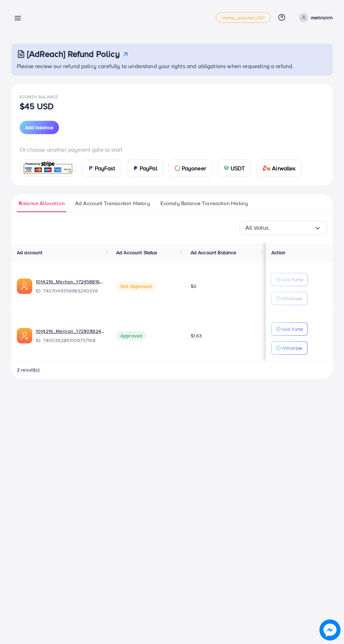 This screenshot has height=644, width=344. I want to click on span: ID: 7400392853106737168, so click(70, 340).